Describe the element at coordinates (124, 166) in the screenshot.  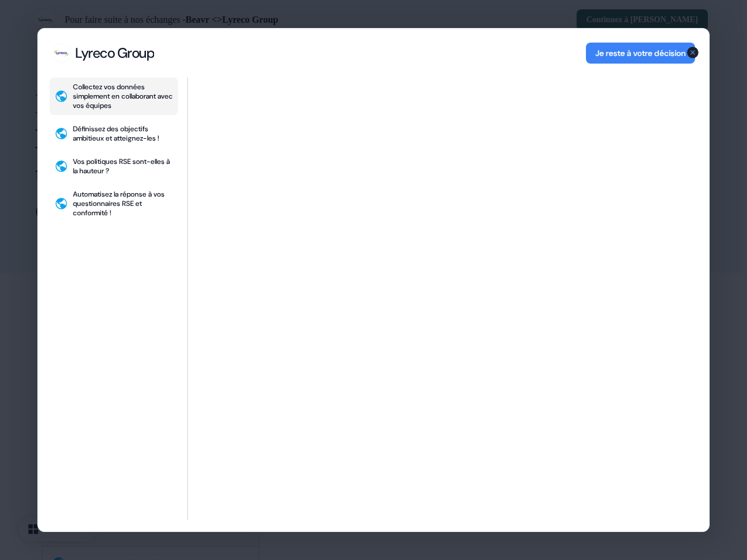
I see `div: Vos politiques RSE sont-elles à la hauteur ?` at that location.